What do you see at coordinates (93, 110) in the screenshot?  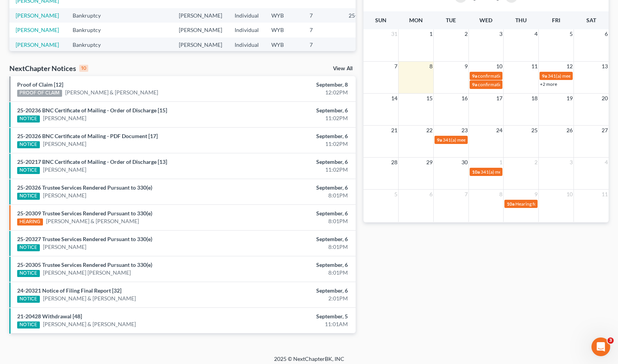 I see `a: 25-20236 BNC Certificate of Mailing - Order of Discharge [15]` at bounding box center [93, 110].